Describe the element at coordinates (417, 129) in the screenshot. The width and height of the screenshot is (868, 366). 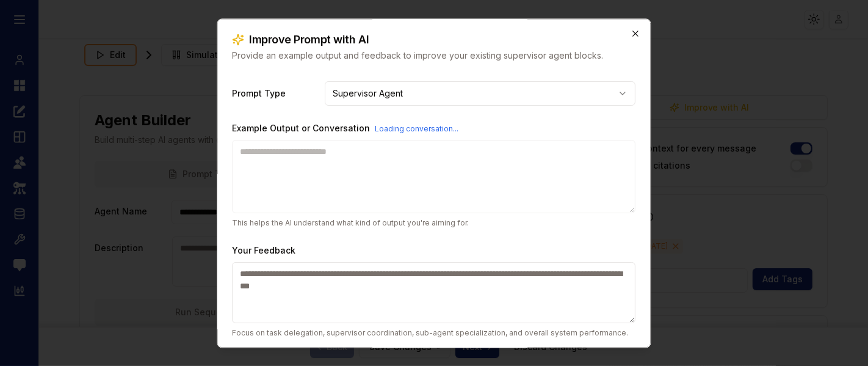
I see `span: Loading conversation...` at that location.